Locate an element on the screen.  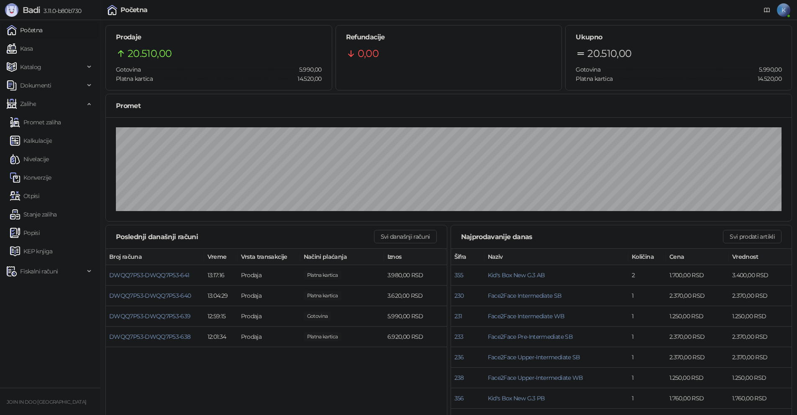
th: Vrednost is located at coordinates (761, 257).